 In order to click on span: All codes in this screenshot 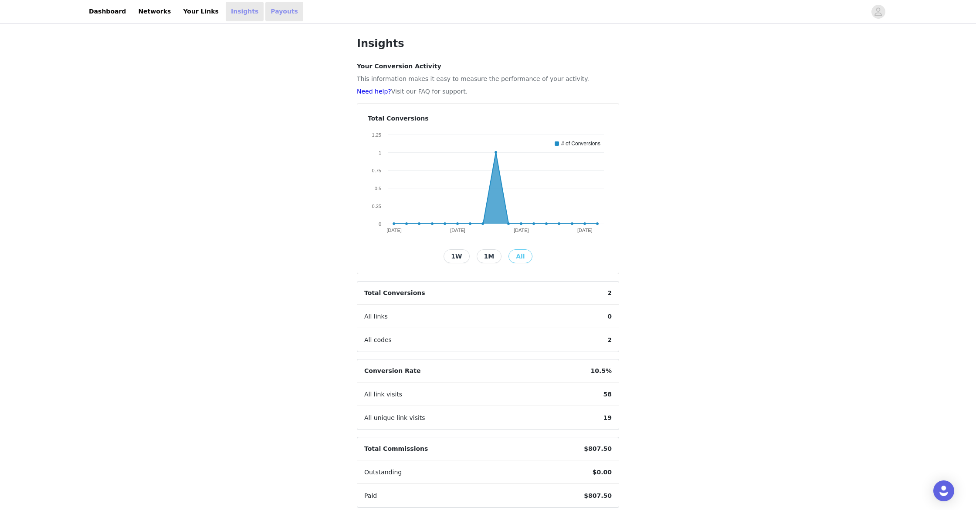, I will do `click(378, 340)`.